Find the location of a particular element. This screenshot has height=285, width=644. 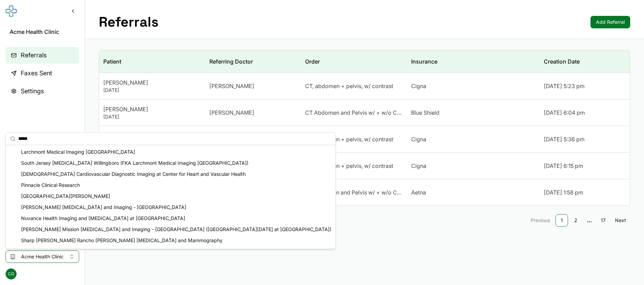

a: Settings is located at coordinates (42, 91).